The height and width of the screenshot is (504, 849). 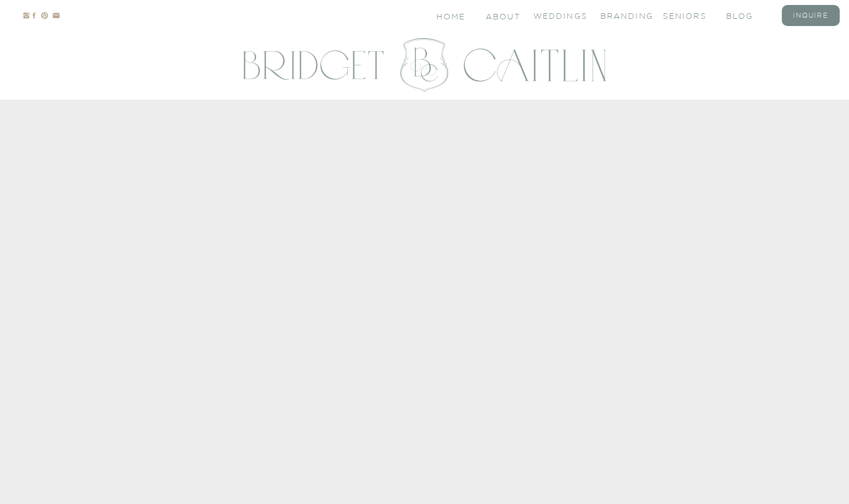 What do you see at coordinates (749, 15) in the screenshot?
I see `a: blog` at bounding box center [749, 15].